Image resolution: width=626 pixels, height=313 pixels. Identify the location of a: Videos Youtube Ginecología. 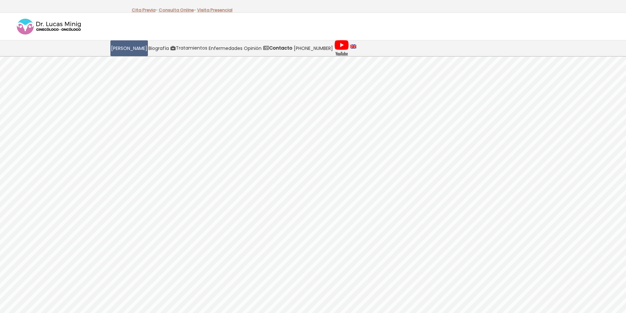
(342, 48).